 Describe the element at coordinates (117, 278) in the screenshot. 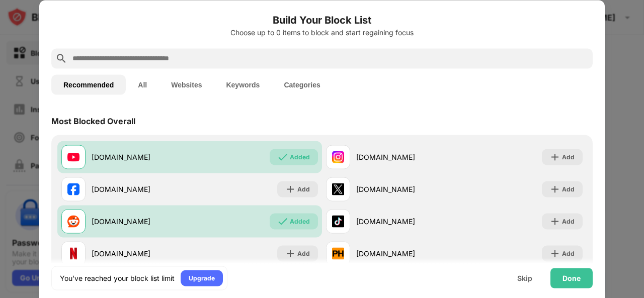

I see `div: You’ve reached your block list limit` at that location.